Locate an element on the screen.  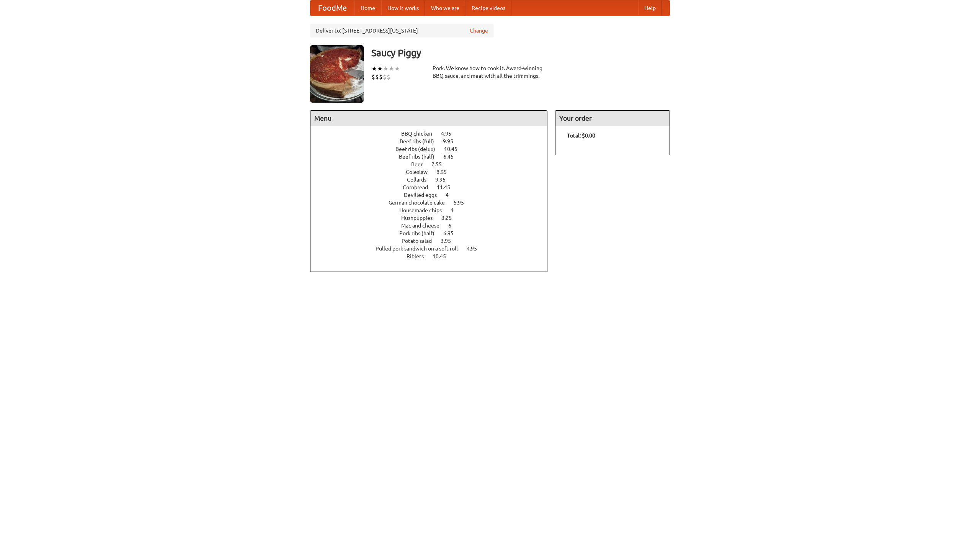
h3: Saucy Piggy is located at coordinates (520, 53).